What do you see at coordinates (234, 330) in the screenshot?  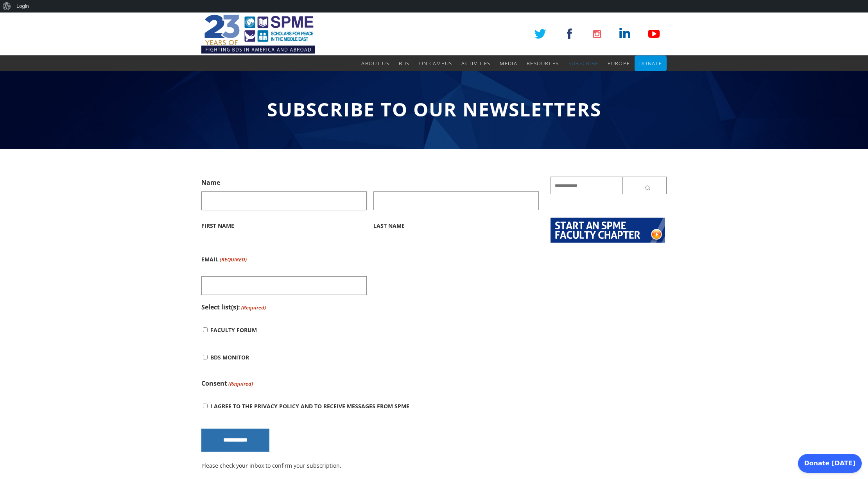 I see `label: Faculty Forum` at bounding box center [234, 330].